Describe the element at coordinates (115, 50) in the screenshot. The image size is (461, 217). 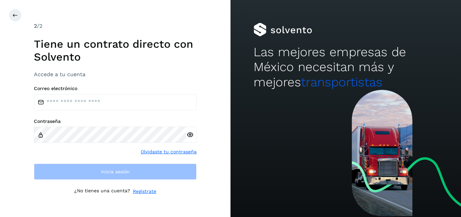
I see `h1: Tiene un contrato directo con Solvento` at that location.